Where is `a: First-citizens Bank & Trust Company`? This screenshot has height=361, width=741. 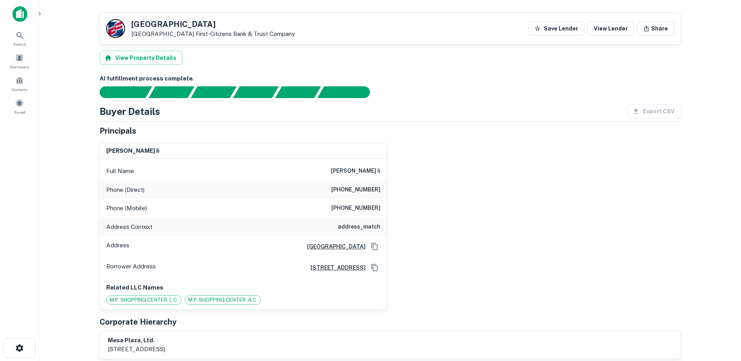 a: First-citizens Bank & Trust Company is located at coordinates (245, 34).